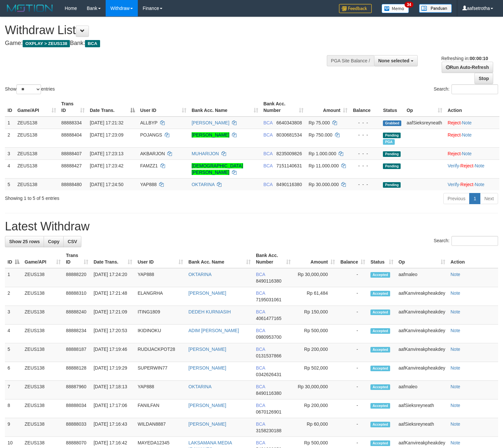 The height and width of the screenshot is (448, 503). What do you see at coordinates (209, 312) in the screenshot?
I see `a: DEDEH KURNIASIH` at bounding box center [209, 312].